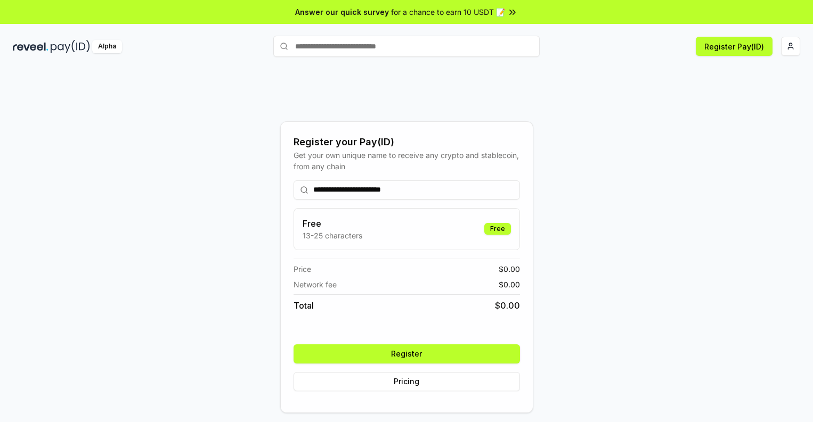 This screenshot has height=422, width=813. I want to click on img: pay_id, so click(70, 46).